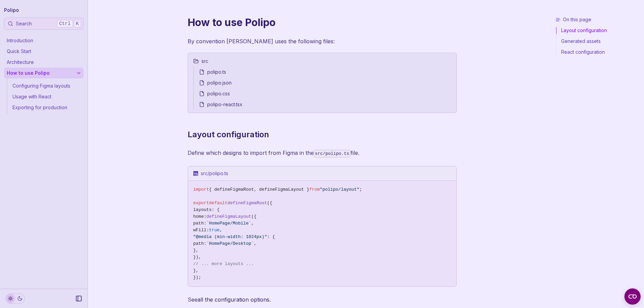 The width and height of the screenshot is (644, 308). Describe the element at coordinates (44, 24) in the screenshot. I see `button: SearchCtrlK` at that location.